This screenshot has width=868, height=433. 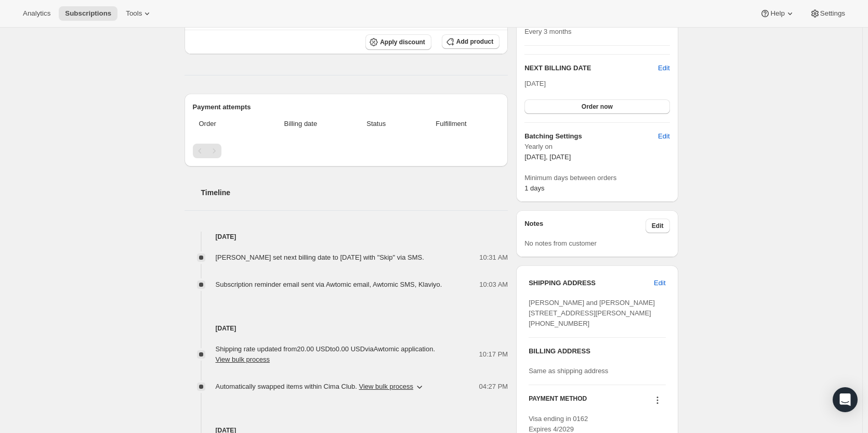 I want to click on span: Automatically swapped items within Cima Club ., so click(x=315, y=386).